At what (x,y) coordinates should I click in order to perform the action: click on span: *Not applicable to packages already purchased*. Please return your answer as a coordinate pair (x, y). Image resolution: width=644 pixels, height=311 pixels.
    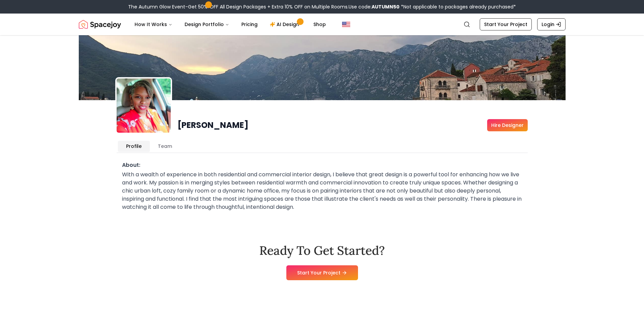
    Looking at the image, I should click on (458, 7).